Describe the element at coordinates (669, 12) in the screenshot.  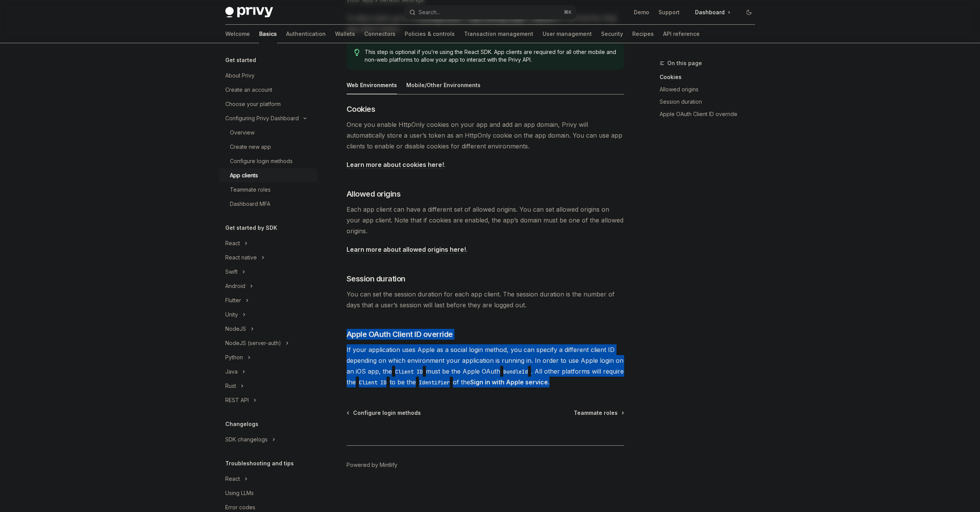
I see `a: Support` at that location.